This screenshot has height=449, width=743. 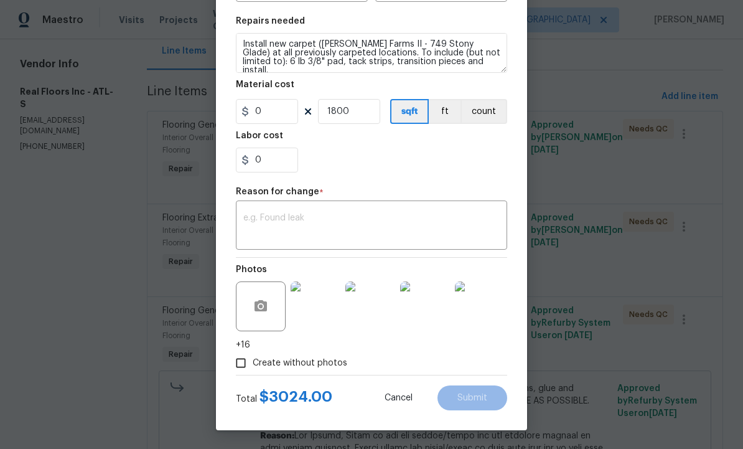 What do you see at coordinates (300, 363) in the screenshot?
I see `span: Create without photos` at bounding box center [300, 363].